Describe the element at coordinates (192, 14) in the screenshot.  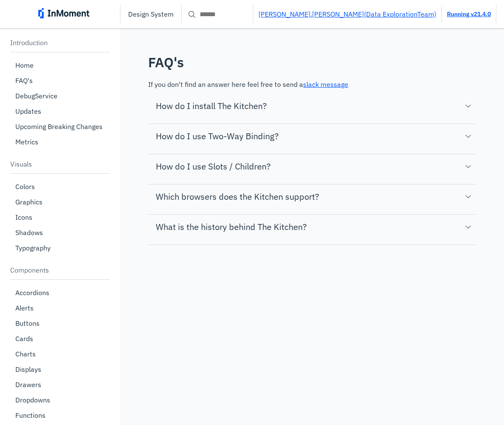
I see `span: search icon` at that location.